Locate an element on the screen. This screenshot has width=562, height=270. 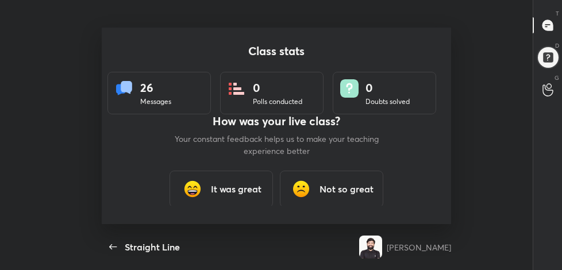
img: frowning_face_cmp.gif is located at coordinates (301, 189).